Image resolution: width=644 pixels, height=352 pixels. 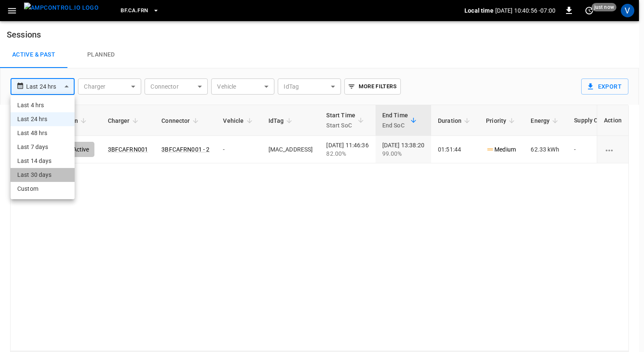 I want to click on li: Custom, so click(x=42, y=189).